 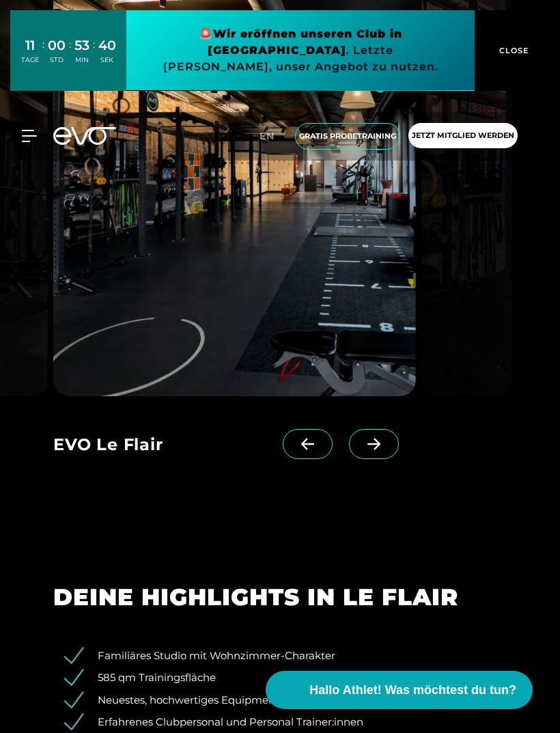 I want to click on li: Familiäres Studio mit Wohnzimmer-Charakter, so click(x=290, y=656).